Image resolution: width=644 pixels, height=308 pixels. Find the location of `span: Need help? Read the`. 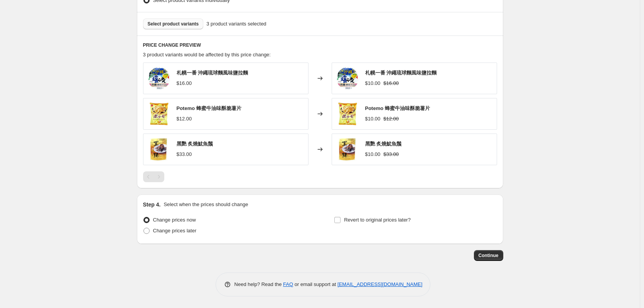

span: Need help? Read the is located at coordinates (259, 284).